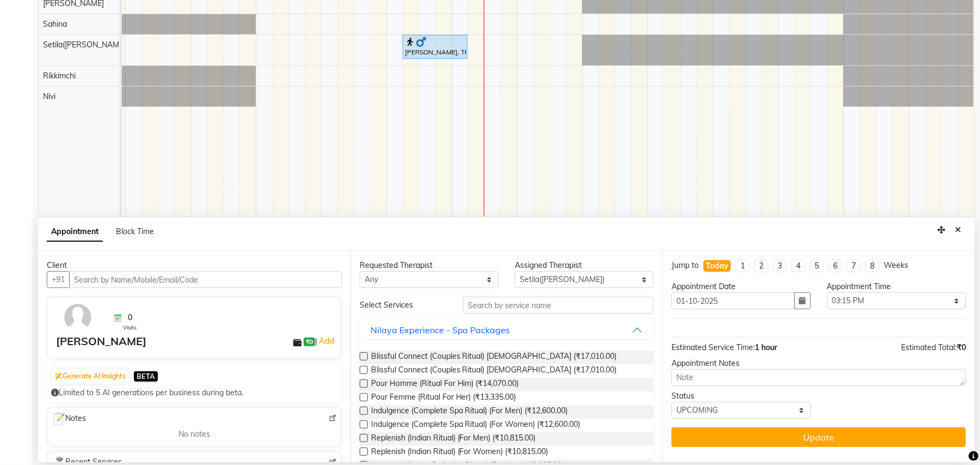 This screenshot has width=980, height=465. What do you see at coordinates (896, 286) in the screenshot?
I see `div: Appointment Time` at bounding box center [896, 286].